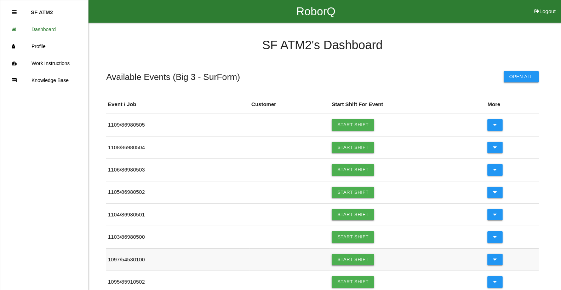 The height and width of the screenshot is (290, 561). What do you see at coordinates (44, 80) in the screenshot?
I see `a: Knowledge Base` at bounding box center [44, 80].